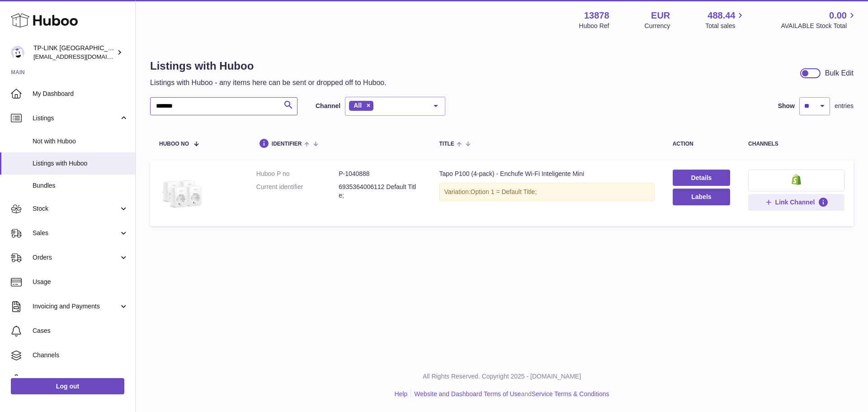 This screenshot has width=868, height=412. I want to click on div: Bulk Edit, so click(839, 73).